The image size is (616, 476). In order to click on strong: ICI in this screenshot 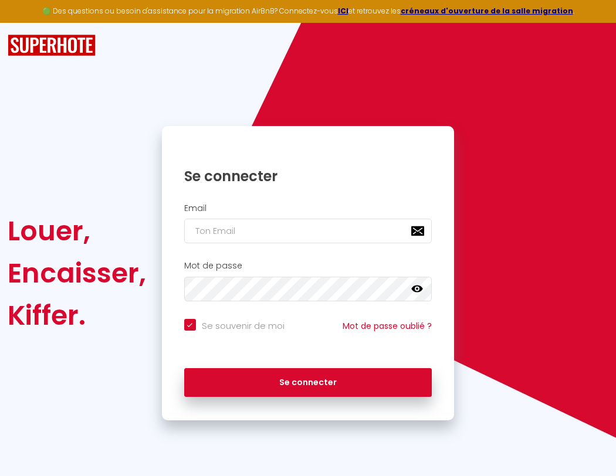, I will do `click(343, 11)`.